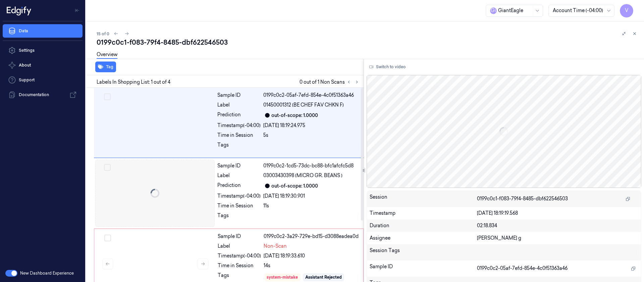 The width and height of the screenshot is (644, 282). Describe the element at coordinates (493, 11) in the screenshot. I see `span: G i` at that location.